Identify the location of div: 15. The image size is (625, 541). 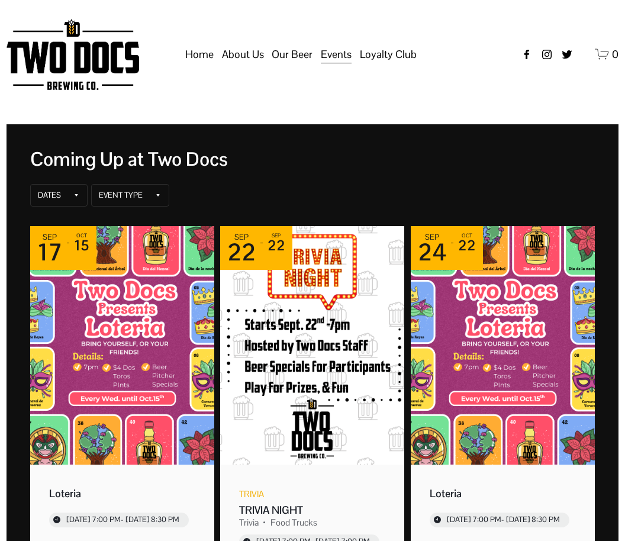
(82, 245).